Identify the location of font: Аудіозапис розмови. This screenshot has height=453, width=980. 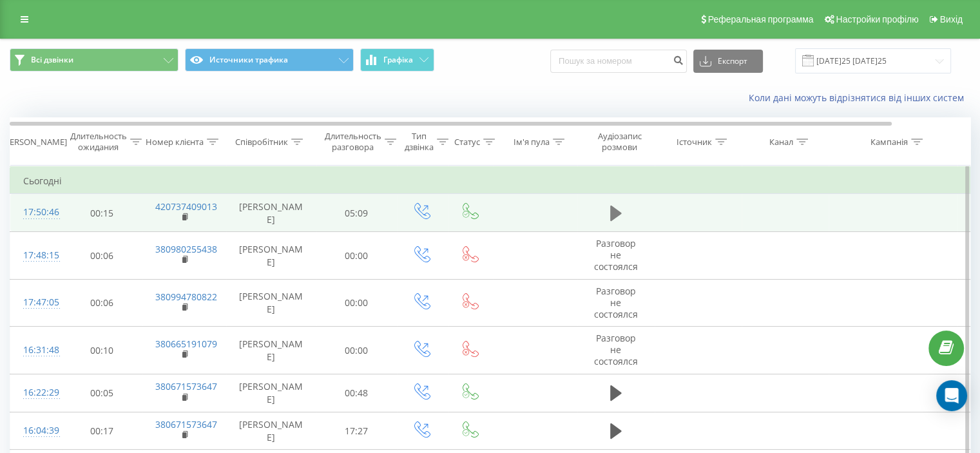
(620, 141).